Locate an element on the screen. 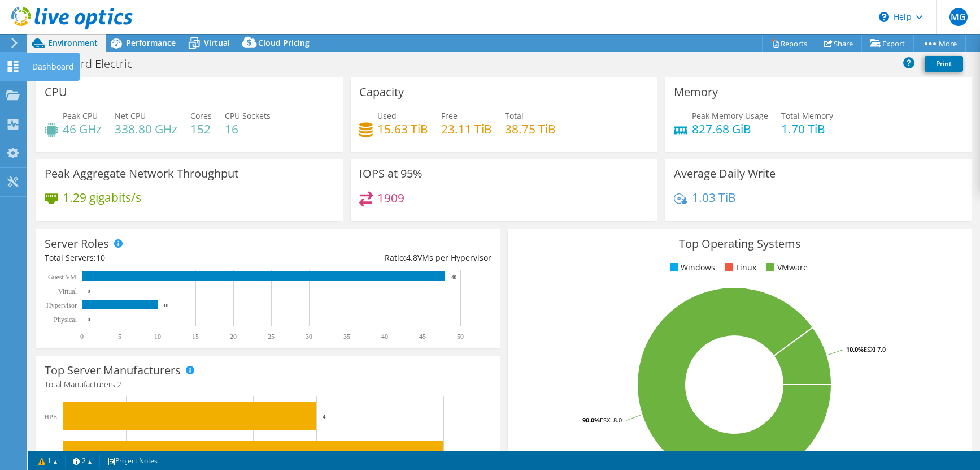 This screenshot has width=980, height=470. h4: 1.29 gigabits/s is located at coordinates (101, 197).